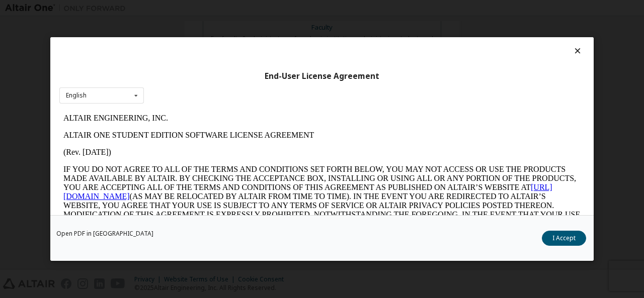 The height and width of the screenshot is (298, 644). I want to click on button: I Accept, so click(564, 239).